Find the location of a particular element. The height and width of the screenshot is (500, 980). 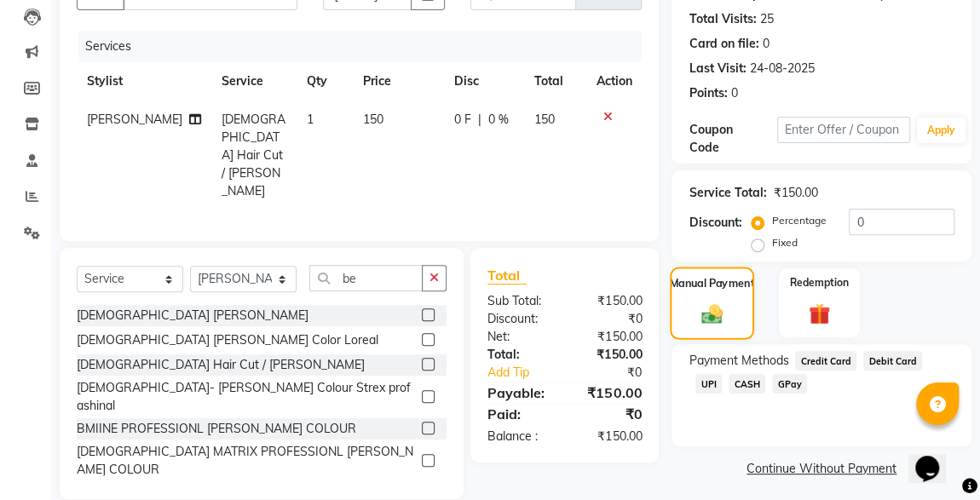

span: Credit Card is located at coordinates (826, 360).